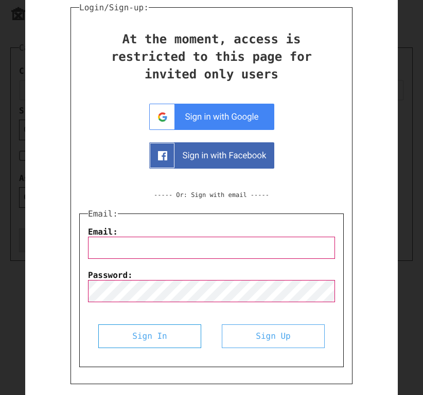 The image size is (423, 395). What do you see at coordinates (212, 291) in the screenshot?
I see `input: Password:` at bounding box center [212, 291].